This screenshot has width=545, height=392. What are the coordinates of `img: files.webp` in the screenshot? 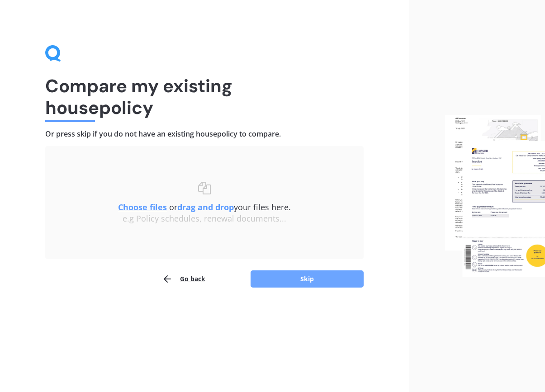 It's located at (495, 196).